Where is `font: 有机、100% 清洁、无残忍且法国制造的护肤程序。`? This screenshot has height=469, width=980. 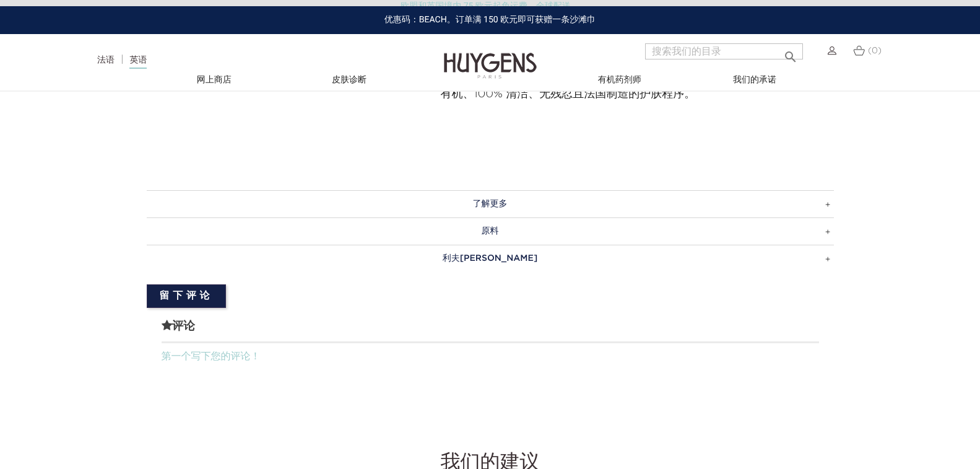 font: 有机、100% 清洁、无残忍且法国制造的护肤程序。 is located at coordinates (568, 94).